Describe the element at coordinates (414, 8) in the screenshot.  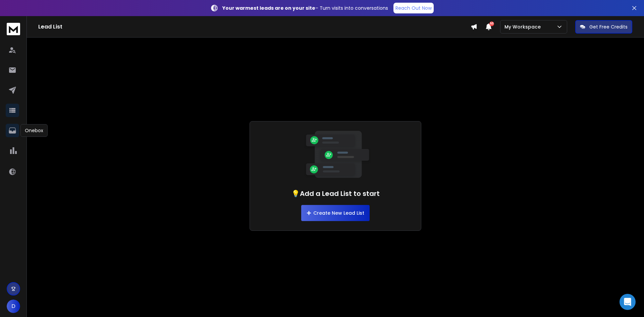
I see `p: Reach Out Now` at that location.